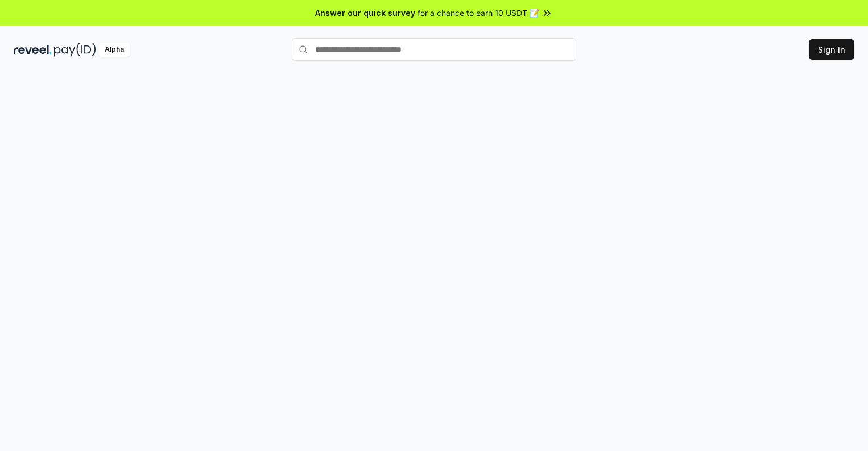  What do you see at coordinates (115, 50) in the screenshot?
I see `div: Alpha` at bounding box center [115, 50].